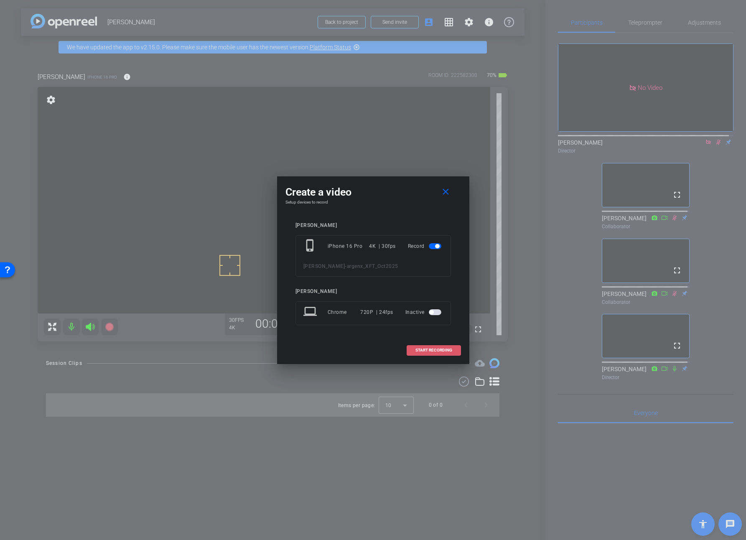 The image size is (746, 540). Describe the element at coordinates (373, 192) in the screenshot. I see `div: Create a video` at that location.